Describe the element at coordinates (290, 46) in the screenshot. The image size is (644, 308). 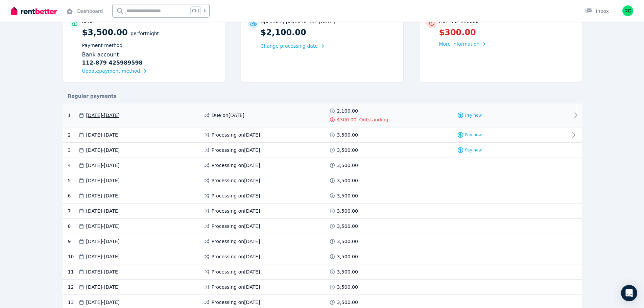
I see `span: Change processing date` at that location.